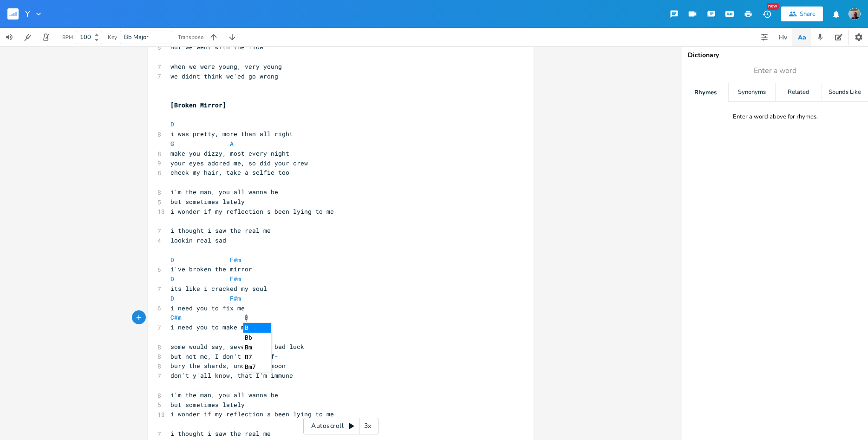  I want to click on span: B, so click(247, 317).